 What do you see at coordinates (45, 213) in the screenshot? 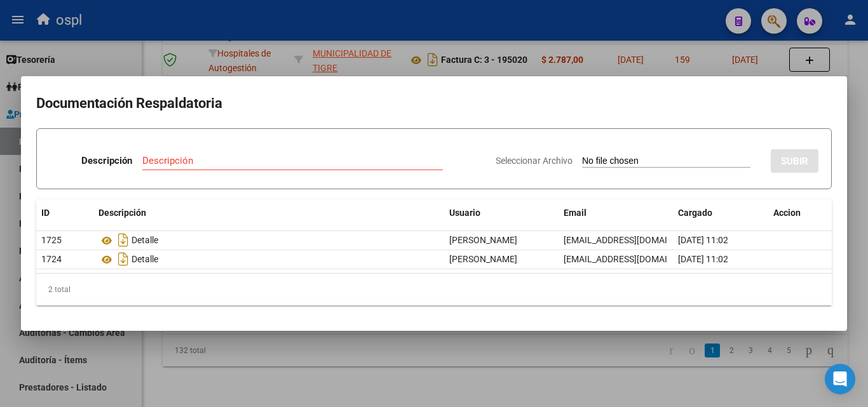
I see `span: ID` at bounding box center [45, 213].